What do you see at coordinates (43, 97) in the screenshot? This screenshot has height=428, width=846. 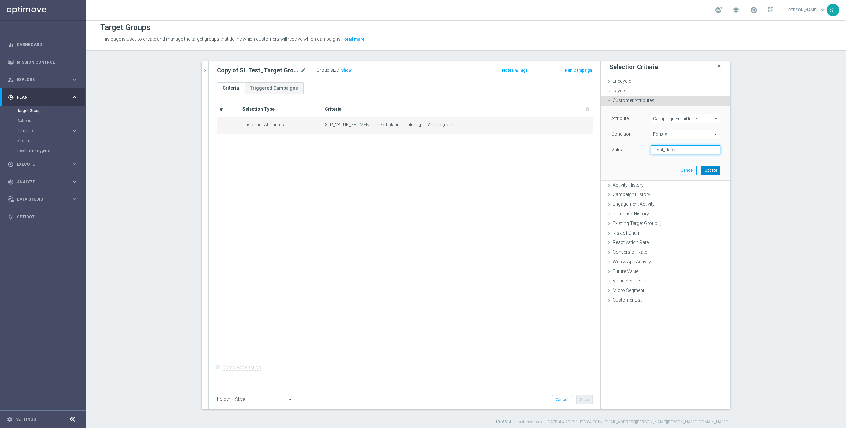 I see `button: gps_fixed Plan keyboard_arrow_right` at bounding box center [43, 97].